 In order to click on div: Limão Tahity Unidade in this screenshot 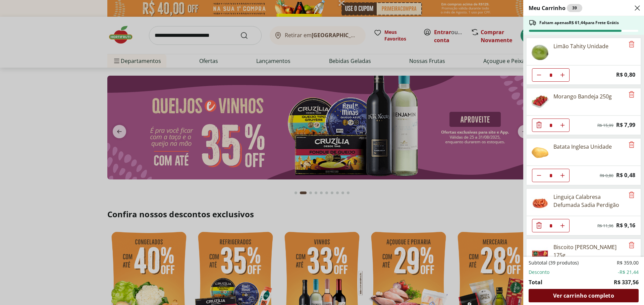, I will do `click(581, 46)`.